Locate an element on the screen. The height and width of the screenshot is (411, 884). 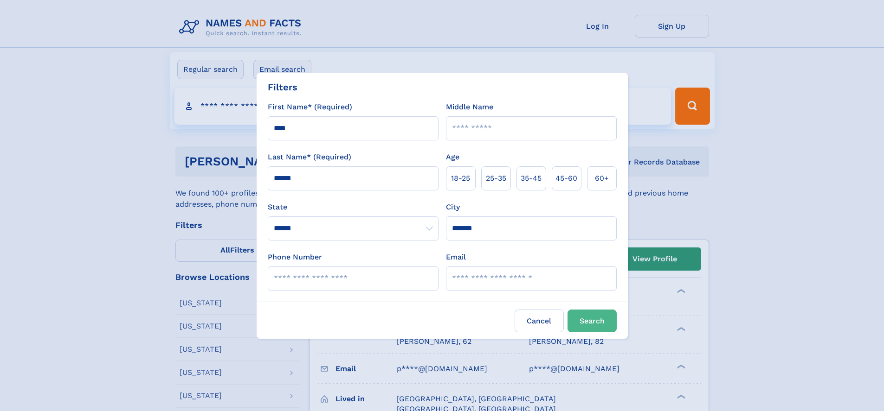
div: Filters is located at coordinates (282, 87).